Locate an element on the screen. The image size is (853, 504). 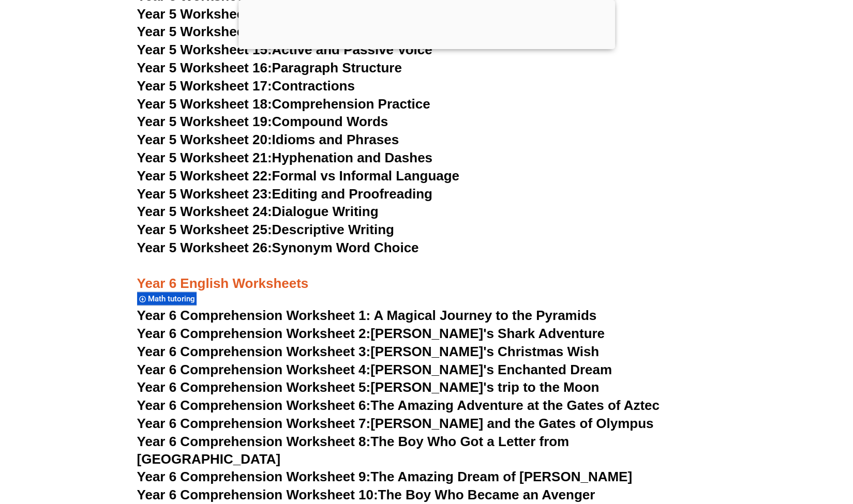
a: Year 5 Worksheet 23:Editing and Proofreading is located at coordinates (285, 194).